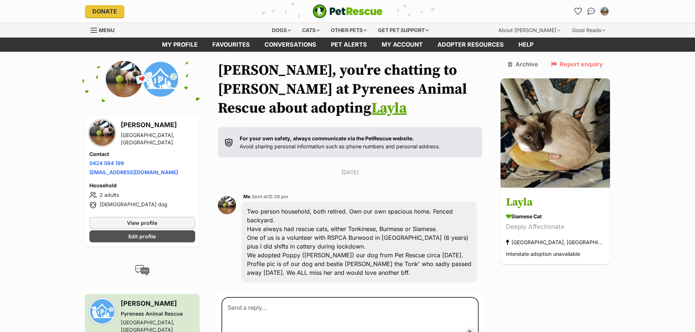  Describe the element at coordinates (281, 30) in the screenshot. I see `div: Dogs` at that location.